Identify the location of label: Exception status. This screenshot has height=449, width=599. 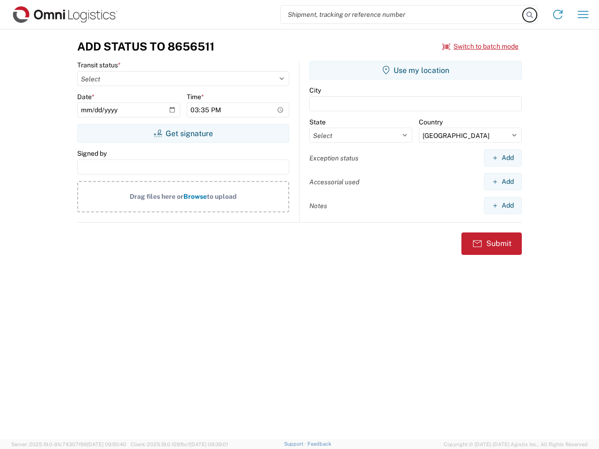
(333, 158).